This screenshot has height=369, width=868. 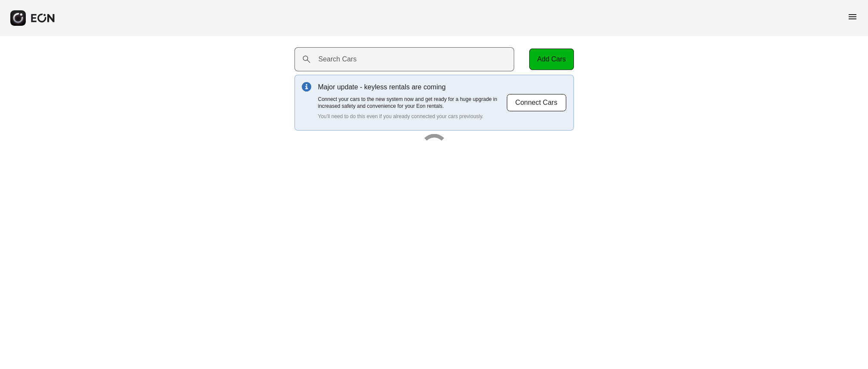 What do you see at coordinates (307, 87) in the screenshot?
I see `img: info` at bounding box center [307, 87].